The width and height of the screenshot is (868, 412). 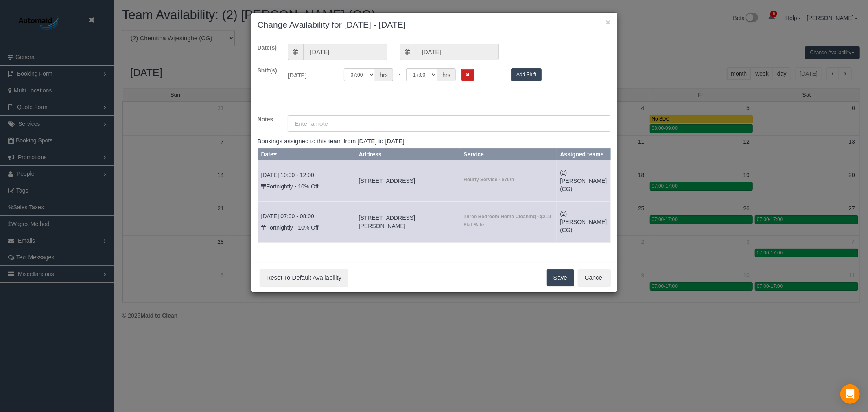 I want to click on strong: Three Bedroom Home Cleaning - $219 Flat Rate, so click(x=507, y=220).